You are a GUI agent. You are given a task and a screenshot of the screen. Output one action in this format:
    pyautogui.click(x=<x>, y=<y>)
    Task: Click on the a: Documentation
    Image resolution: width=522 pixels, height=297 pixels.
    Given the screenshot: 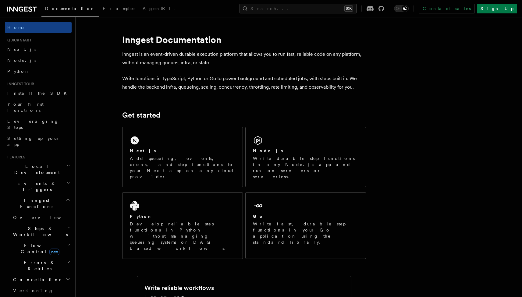 What is the action you would take?
    pyautogui.click(x=70, y=9)
    